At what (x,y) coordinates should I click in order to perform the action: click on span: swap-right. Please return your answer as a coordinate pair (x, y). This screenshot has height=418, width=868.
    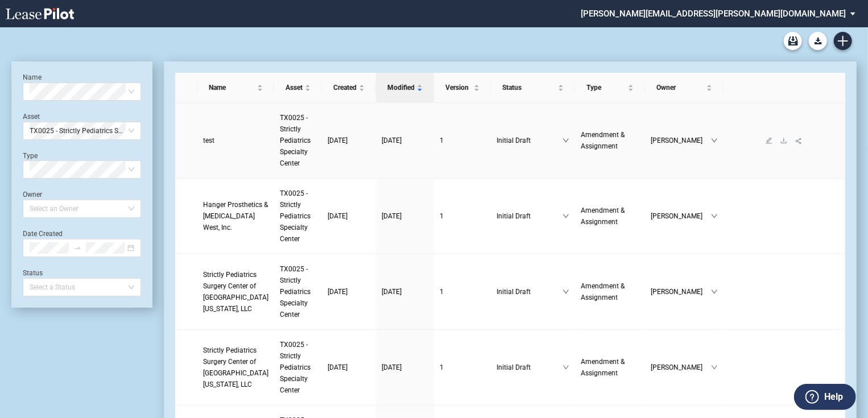
    Looking at the image, I should click on (77, 248).